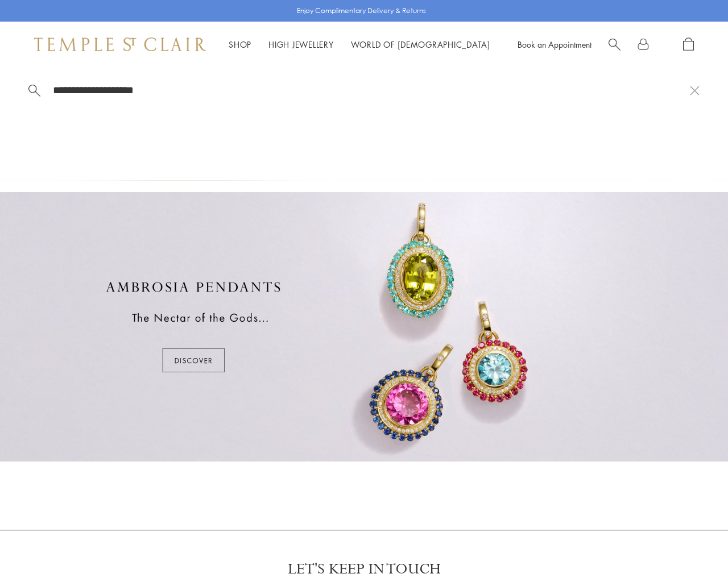  I want to click on p: Enjoy Complimentary Delivery & Returns, so click(361, 11).